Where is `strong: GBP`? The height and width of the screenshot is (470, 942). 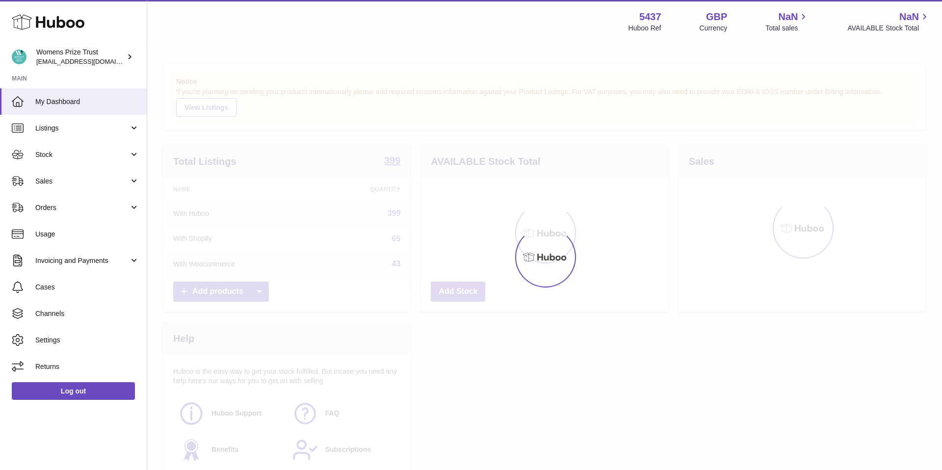 strong: GBP is located at coordinates (717, 17).